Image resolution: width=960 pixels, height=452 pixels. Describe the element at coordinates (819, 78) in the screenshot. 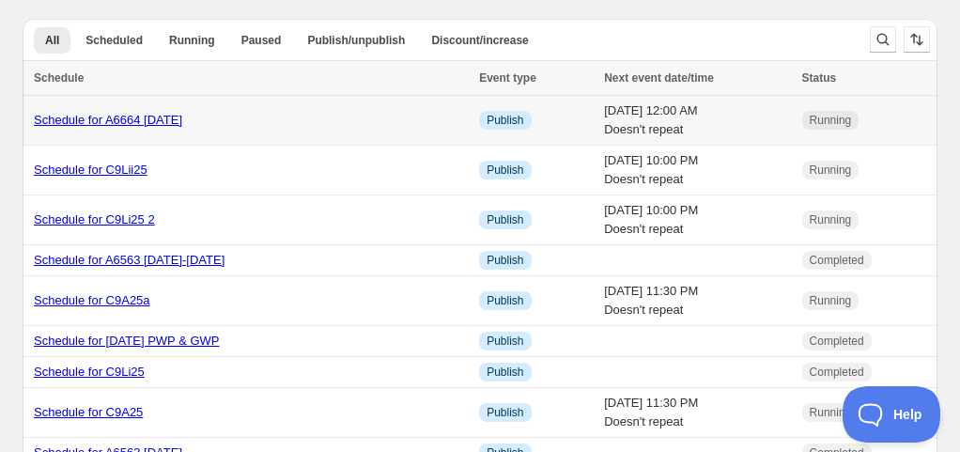

I see `span: Status` at that location.